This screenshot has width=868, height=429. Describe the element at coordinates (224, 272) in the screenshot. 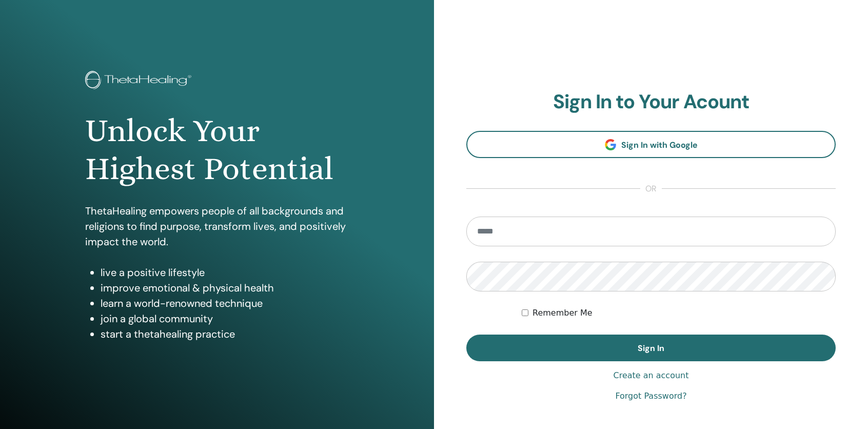

I see `li: live a positive lifestyle` at that location.